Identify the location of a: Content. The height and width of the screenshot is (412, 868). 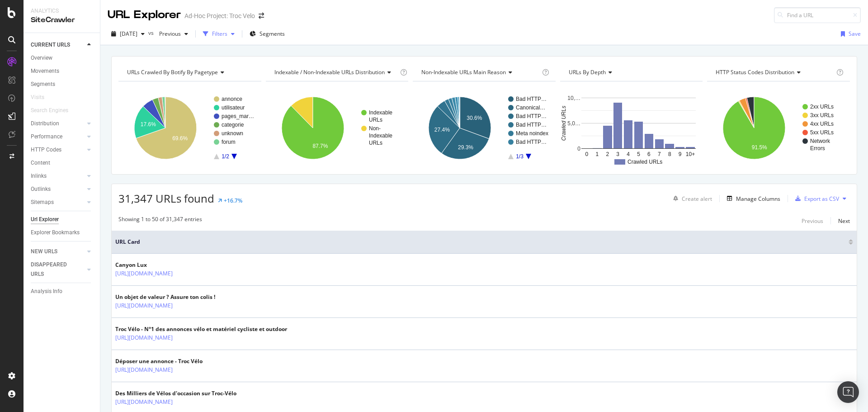
(62, 163).